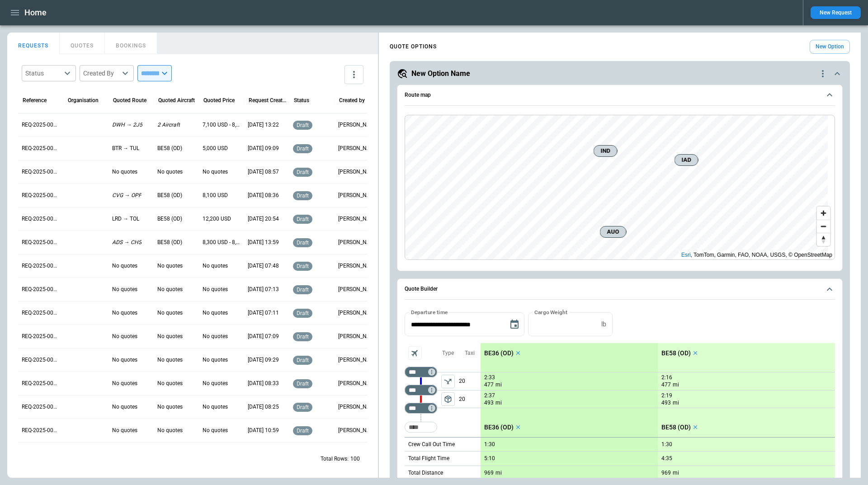 The width and height of the screenshot is (868, 485). Describe the element at coordinates (41, 430) in the screenshot. I see `p: REQ-2025-000302` at that location.